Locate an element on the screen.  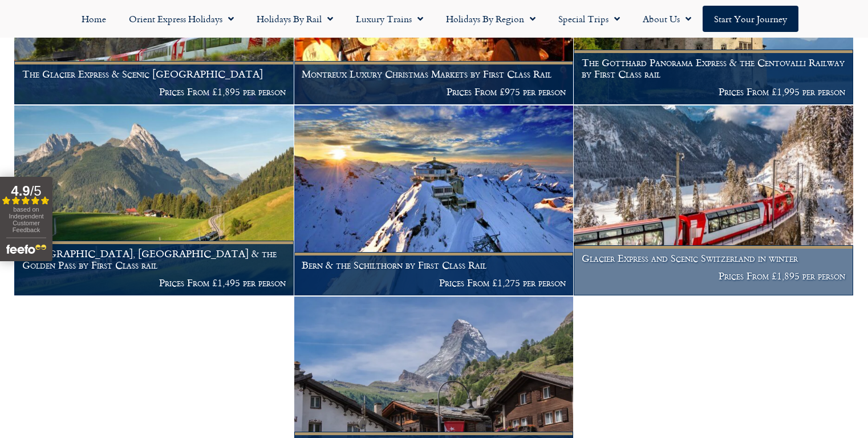
a: Special Trips is located at coordinates (589, 18).